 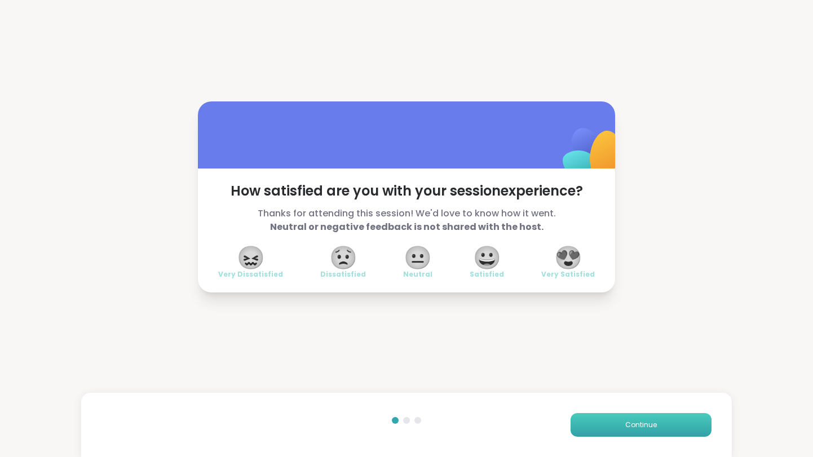 What do you see at coordinates (641, 425) in the screenshot?
I see `button: Continue` at bounding box center [641, 425].